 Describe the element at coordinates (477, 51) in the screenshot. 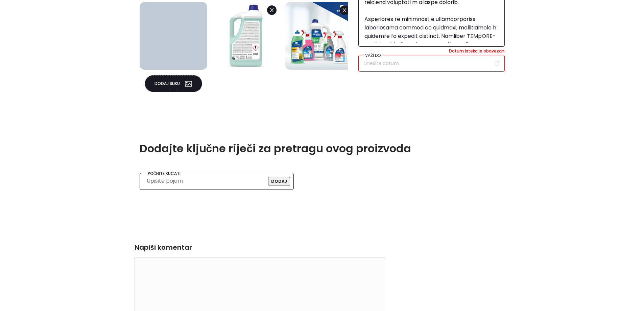

I see `h6: Datum isteka je obavezan` at that location.